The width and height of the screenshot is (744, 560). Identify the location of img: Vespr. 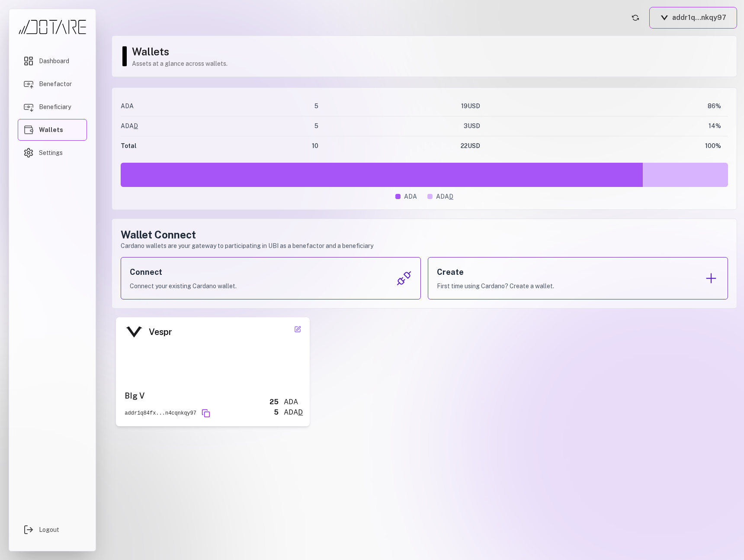
(134, 332).